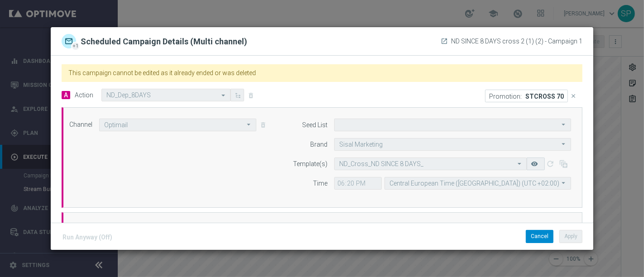 The height and width of the screenshot is (277, 644). I want to click on h2: This campaign cannot be edited as it already ended or was deleted, so click(322, 73).